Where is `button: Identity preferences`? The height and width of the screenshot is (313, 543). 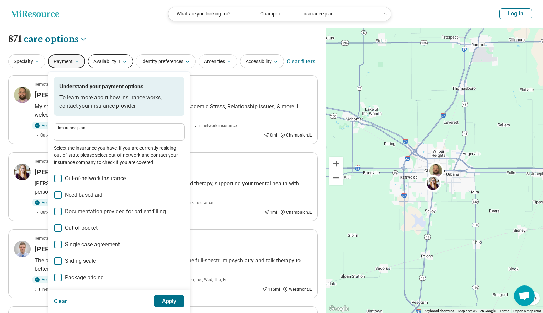
button: Identity preferences is located at coordinates (166, 61).